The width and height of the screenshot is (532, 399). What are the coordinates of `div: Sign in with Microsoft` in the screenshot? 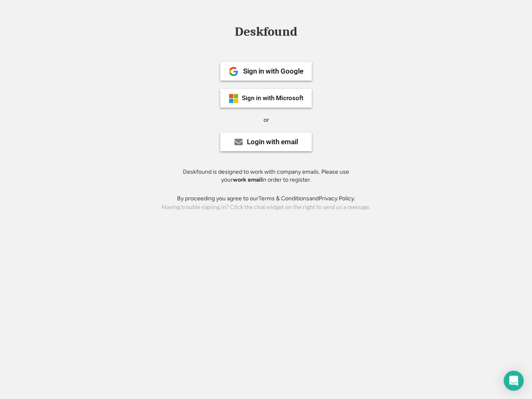 It's located at (273, 98).